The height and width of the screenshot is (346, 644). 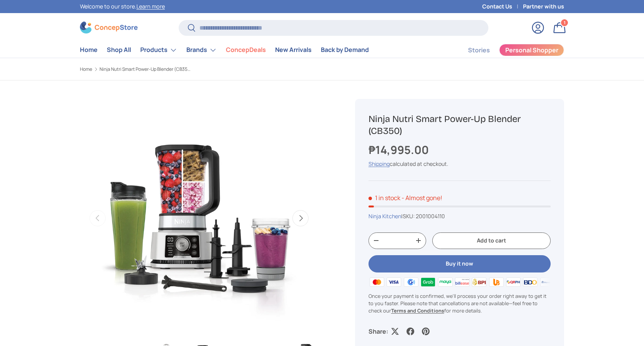 What do you see at coordinates (463, 282) in the screenshot?
I see `img: billease` at bounding box center [463, 282].